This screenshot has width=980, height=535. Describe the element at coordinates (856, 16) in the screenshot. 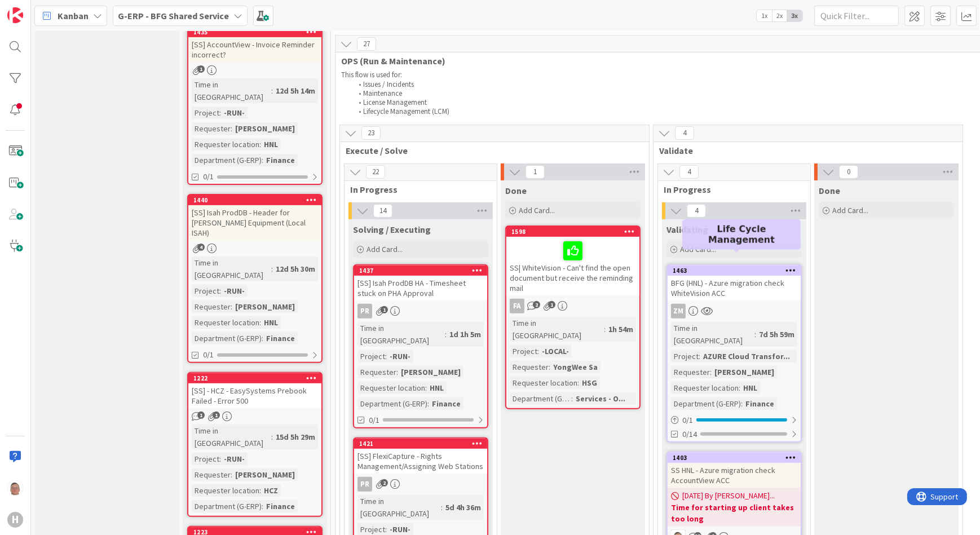

I see `input: Quick Filter...` at that location.